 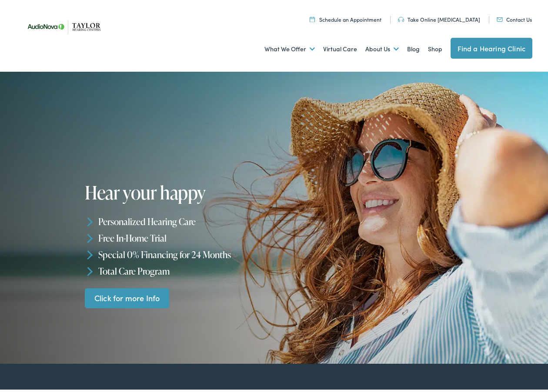 What do you see at coordinates (345, 17) in the screenshot?
I see `a: Schedule an Appointment` at bounding box center [345, 17].